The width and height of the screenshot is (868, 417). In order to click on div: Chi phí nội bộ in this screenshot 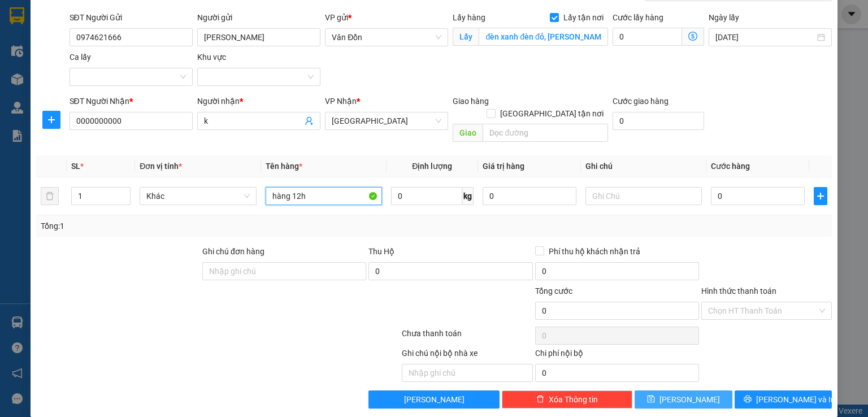, I will do `click(617, 356)`.